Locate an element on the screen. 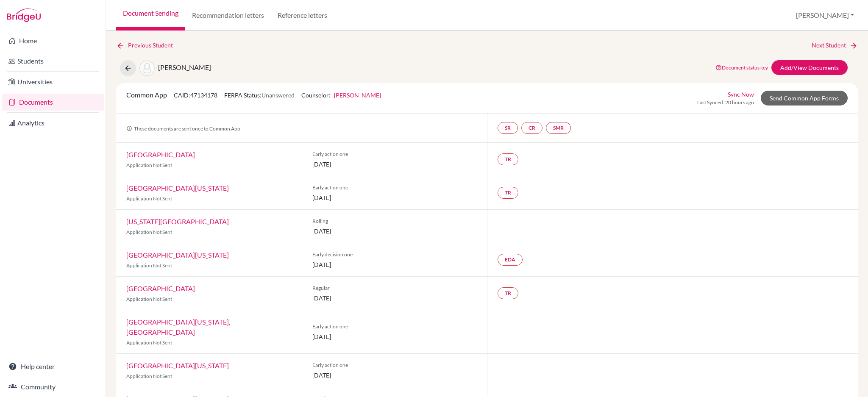  a: Community is located at coordinates (52, 387).